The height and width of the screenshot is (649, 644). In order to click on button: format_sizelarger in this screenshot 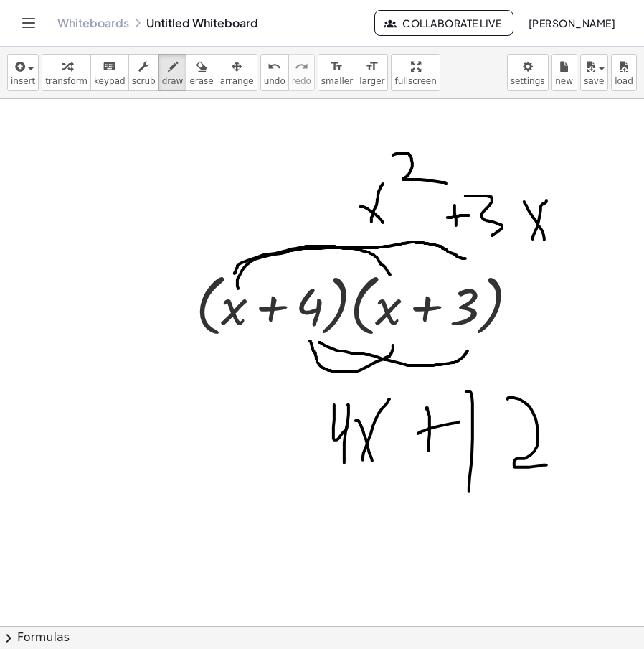, I will do `click(372, 72)`.